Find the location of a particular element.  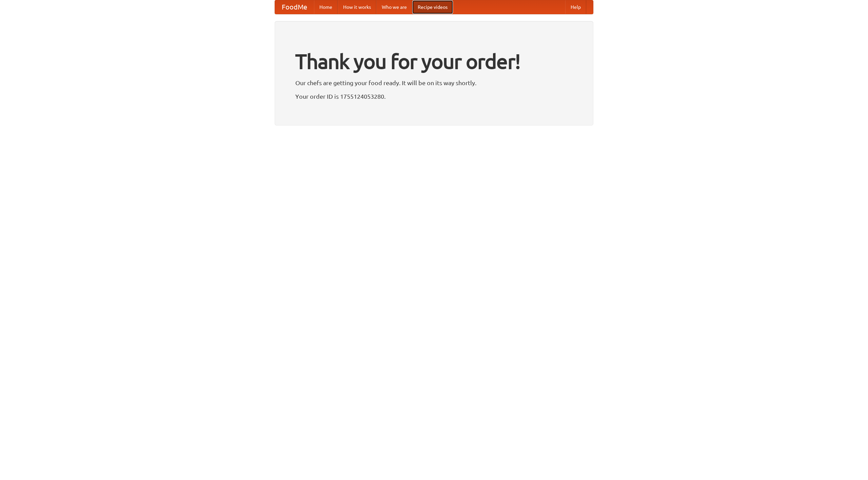

a: Home is located at coordinates (326, 7).